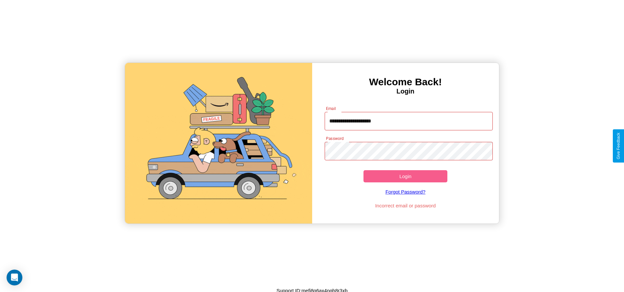  What do you see at coordinates (406, 176) in the screenshot?
I see `button: Login` at bounding box center [406, 176].